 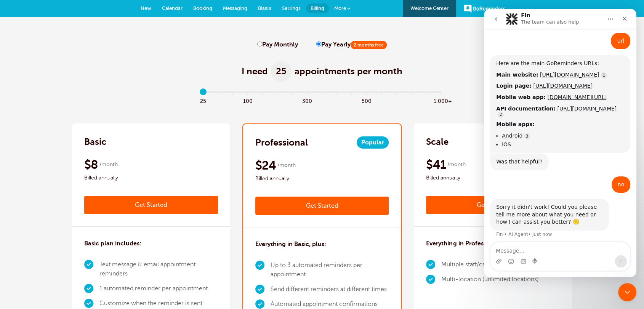 I want to click on p: The team can also help, so click(x=65, y=14).